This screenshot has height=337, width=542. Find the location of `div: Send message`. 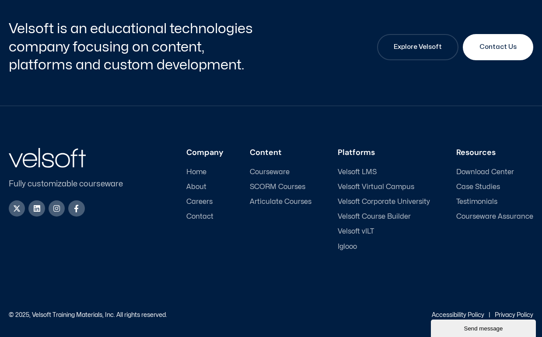

div: Send message is located at coordinates (52, 10).